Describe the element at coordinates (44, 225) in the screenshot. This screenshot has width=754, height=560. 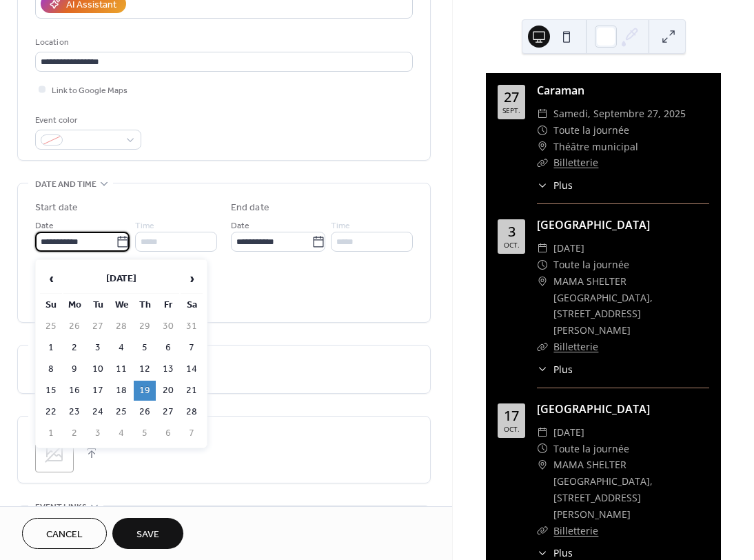
I see `span: Date` at that location.